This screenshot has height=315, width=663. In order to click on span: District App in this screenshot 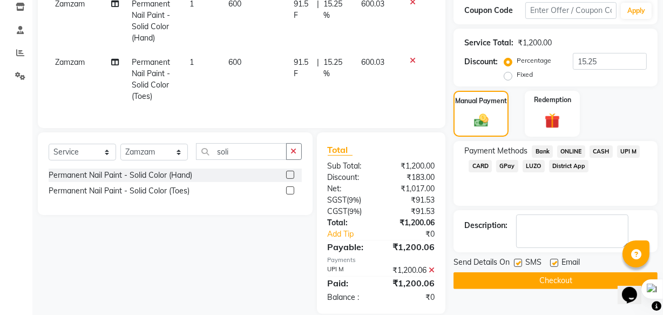, I will do `click(569, 166)`.